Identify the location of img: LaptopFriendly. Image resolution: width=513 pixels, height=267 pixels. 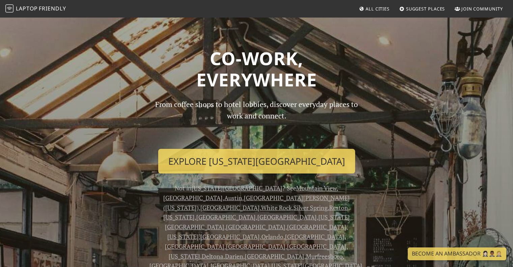
(9, 8).